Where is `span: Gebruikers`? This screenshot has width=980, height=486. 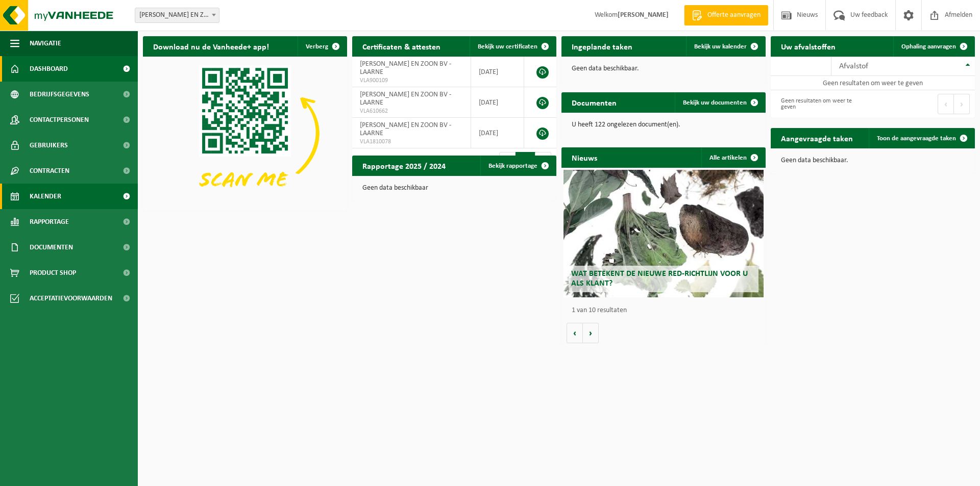 span: Gebruikers is located at coordinates (48, 145).